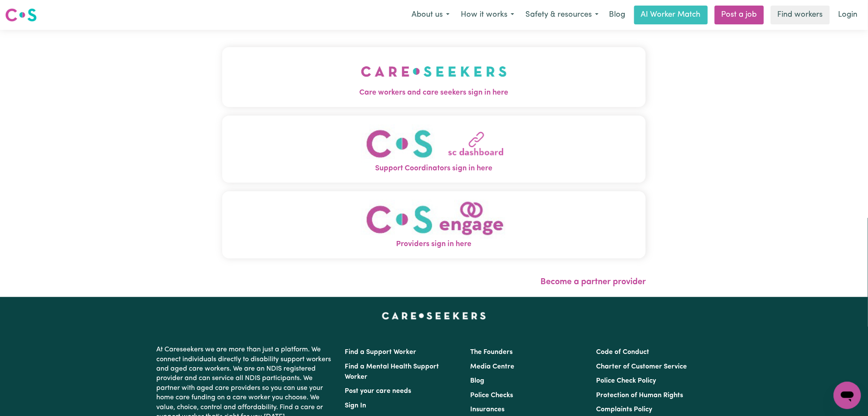  What do you see at coordinates (434, 316) in the screenshot?
I see `a: Careseekers home page` at bounding box center [434, 316].